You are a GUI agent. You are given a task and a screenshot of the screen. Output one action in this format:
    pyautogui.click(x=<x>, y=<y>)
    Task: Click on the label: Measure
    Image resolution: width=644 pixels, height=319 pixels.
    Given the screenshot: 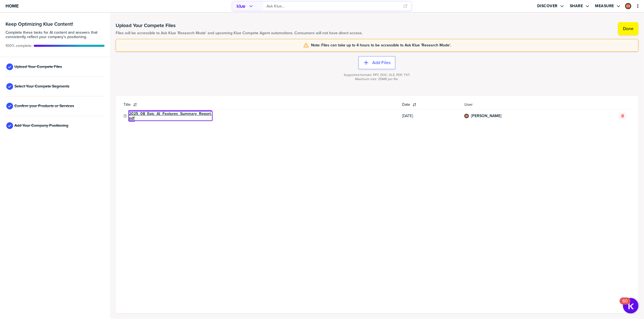 What is the action you would take?
    pyautogui.click(x=605, y=6)
    